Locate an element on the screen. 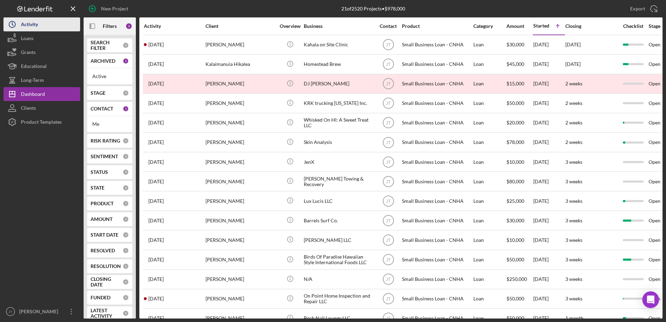 This screenshot has height=322, width=666. div: Educational is located at coordinates (34, 67).